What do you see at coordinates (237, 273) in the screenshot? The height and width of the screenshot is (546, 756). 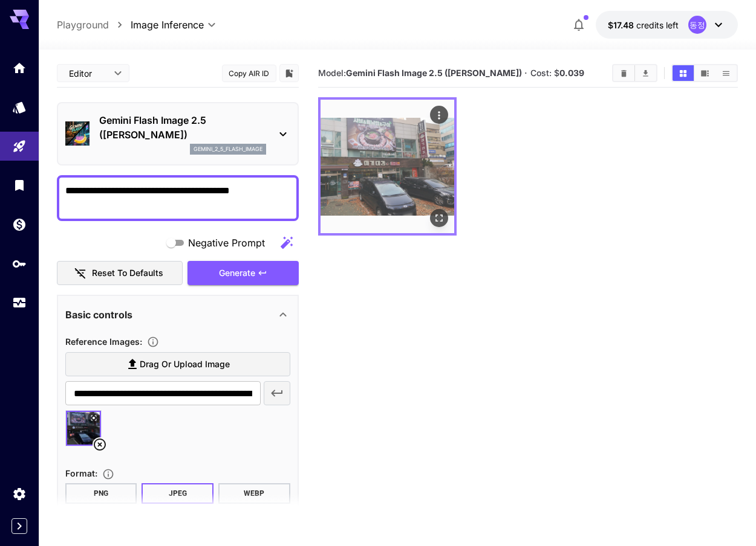 I see `span: Generate` at bounding box center [237, 273].